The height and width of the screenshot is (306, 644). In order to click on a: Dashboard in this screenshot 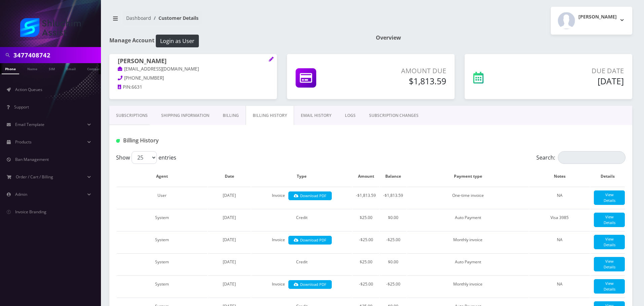, I will do `click(138, 18)`.